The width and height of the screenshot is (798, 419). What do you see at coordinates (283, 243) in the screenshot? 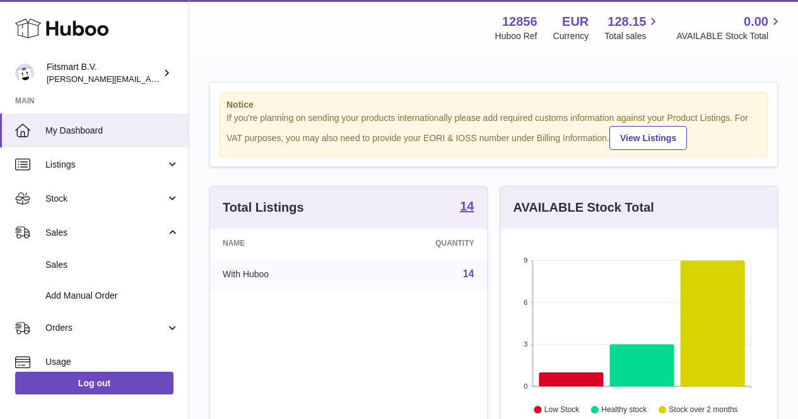
I see `th: Name` at bounding box center [283, 243].